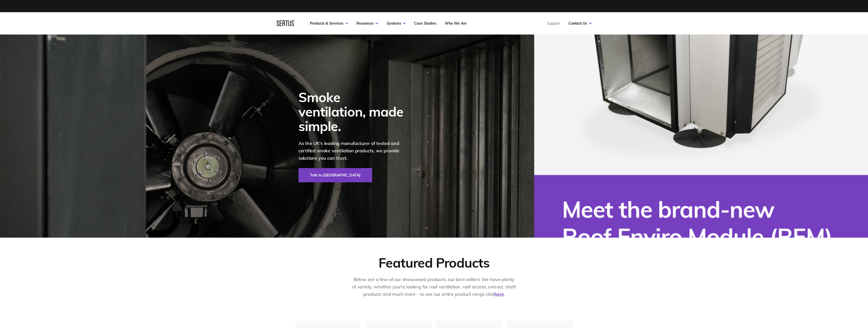 The width and height of the screenshot is (868, 328). I want to click on div: Featured Products, so click(434, 263).